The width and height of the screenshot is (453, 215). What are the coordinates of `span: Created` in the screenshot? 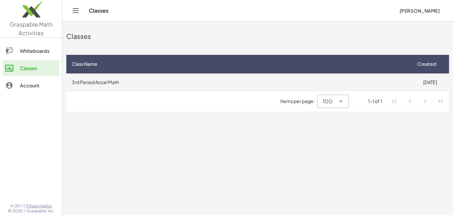 It's located at (426, 64).